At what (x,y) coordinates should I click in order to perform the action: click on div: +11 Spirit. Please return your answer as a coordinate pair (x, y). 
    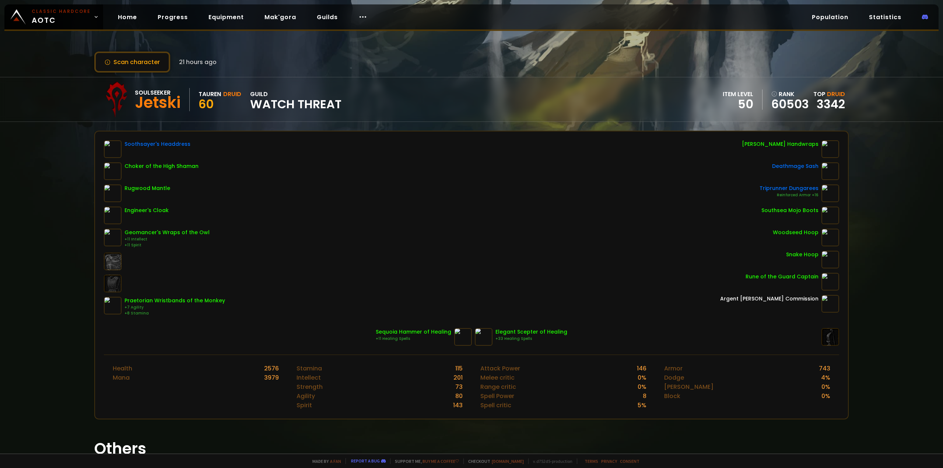
    Looking at the image, I should click on (167, 245).